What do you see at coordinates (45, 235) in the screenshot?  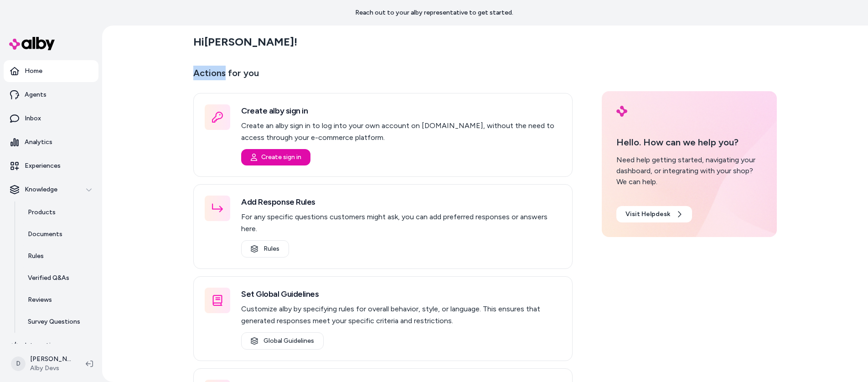 I see `p: Documents` at bounding box center [45, 235].